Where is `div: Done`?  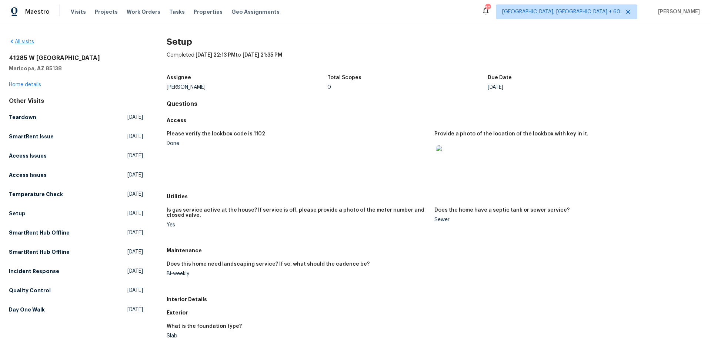 div: Done is located at coordinates (297, 144).